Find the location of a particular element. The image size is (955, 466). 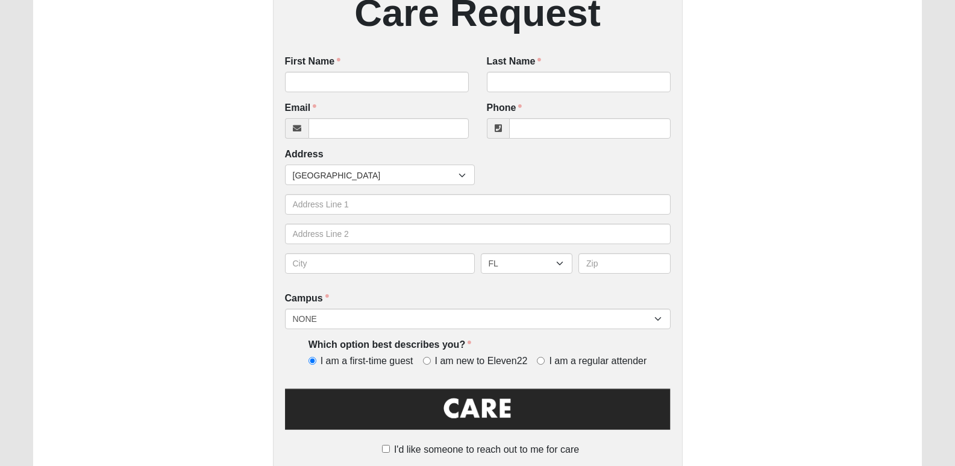

span: I'd like someone to reach out to me for care is located at coordinates (486, 449).